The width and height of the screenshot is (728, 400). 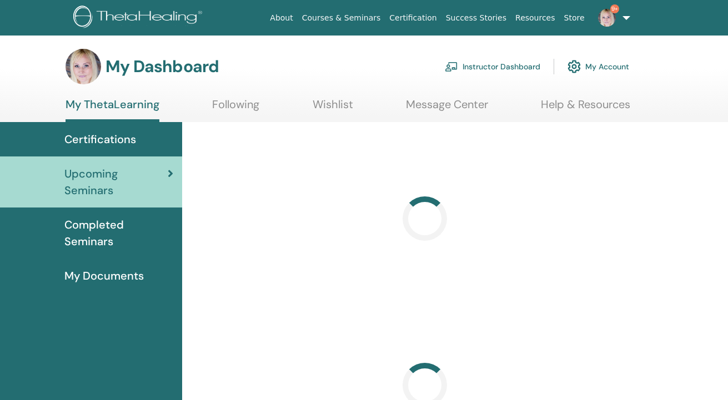 What do you see at coordinates (162, 67) in the screenshot?
I see `h3: My Dashboard` at bounding box center [162, 67].